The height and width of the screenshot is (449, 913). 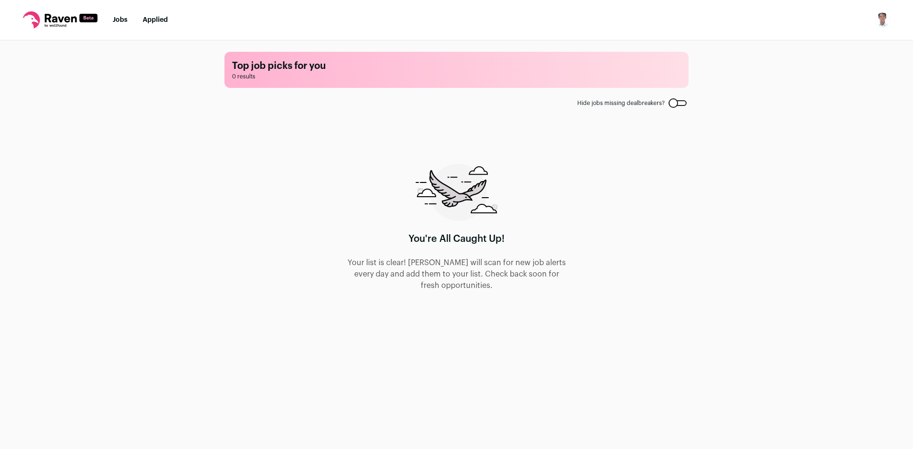 I want to click on span: Hide jobs missing dealbreakers?, so click(x=621, y=103).